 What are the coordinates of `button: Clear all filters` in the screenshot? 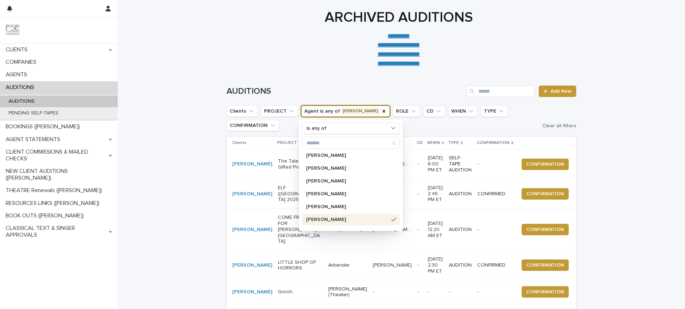 It's located at (558, 126).